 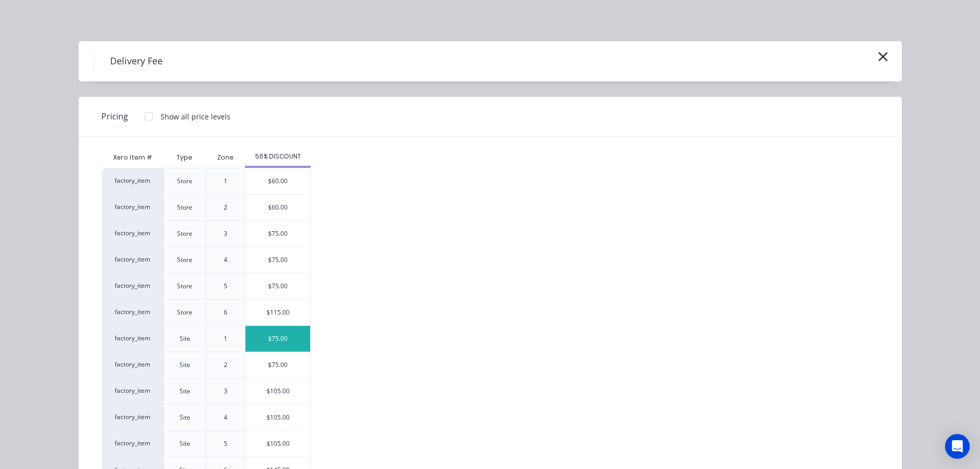 I want to click on div: 56% DISCOUNT, so click(x=278, y=156).